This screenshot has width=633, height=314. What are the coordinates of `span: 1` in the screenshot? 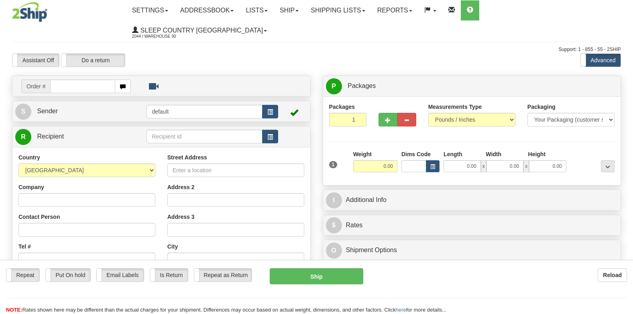 It's located at (333, 165).